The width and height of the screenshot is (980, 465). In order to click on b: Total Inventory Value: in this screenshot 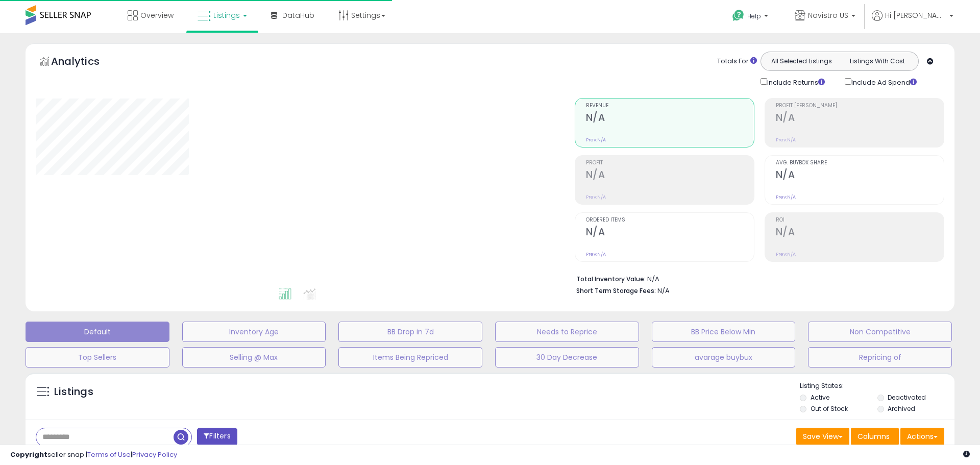, I will do `click(611, 279)`.